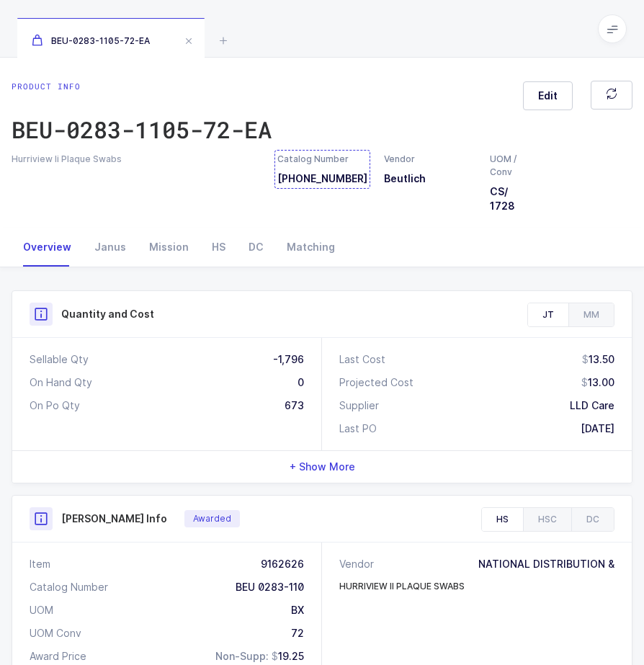  Describe the element at coordinates (358, 405) in the screenshot. I see `div: Supplier` at that location.